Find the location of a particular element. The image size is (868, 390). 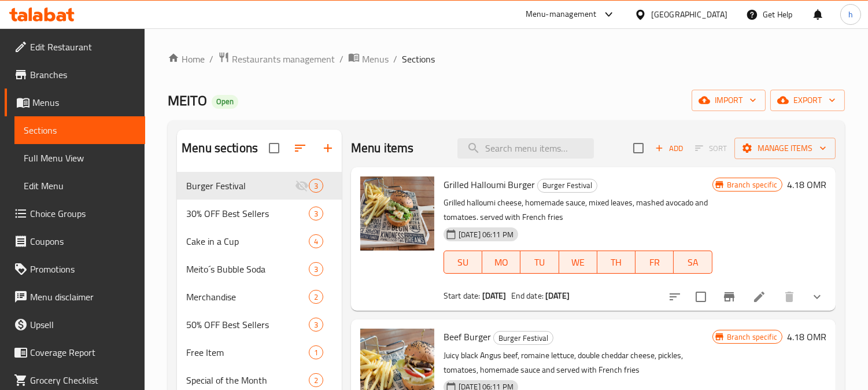

span: Select section first is located at coordinates (711, 148).